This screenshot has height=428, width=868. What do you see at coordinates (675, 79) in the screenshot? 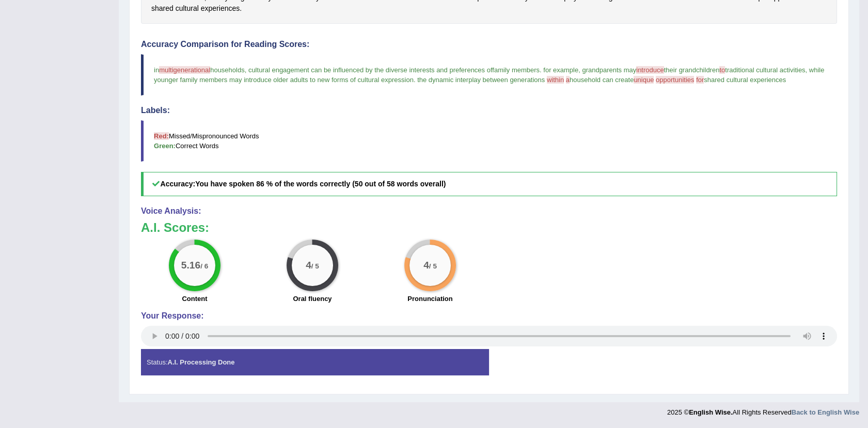
I see `span: opportunities` at bounding box center [675, 79].